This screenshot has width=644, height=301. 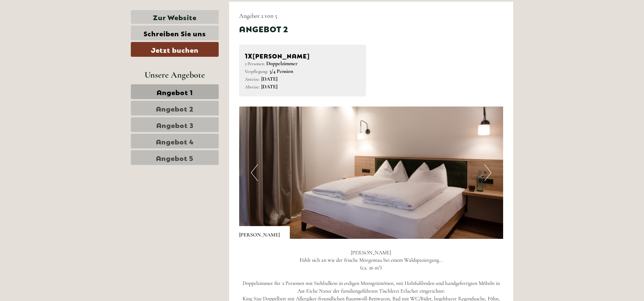 I want to click on small: Verpflegung:, so click(x=256, y=71).